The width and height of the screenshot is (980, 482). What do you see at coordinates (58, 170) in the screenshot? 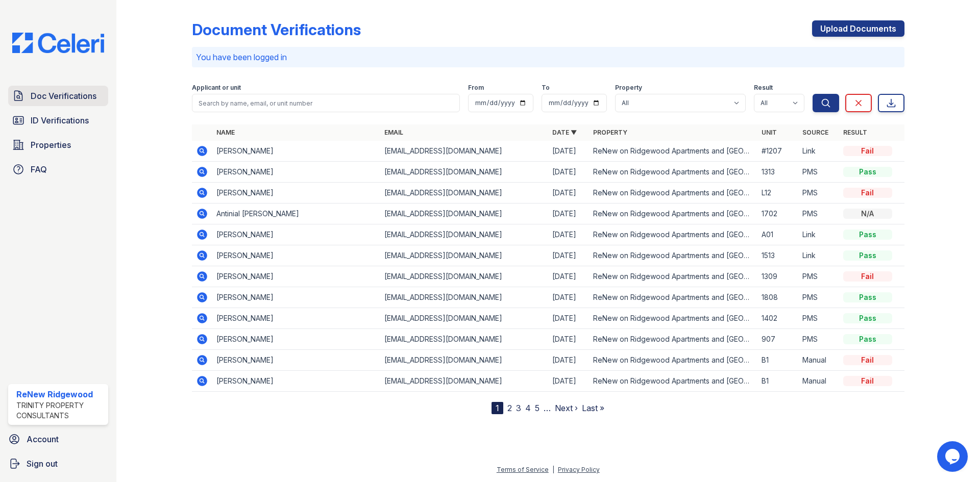
I see `a: FAQ` at bounding box center [58, 170].